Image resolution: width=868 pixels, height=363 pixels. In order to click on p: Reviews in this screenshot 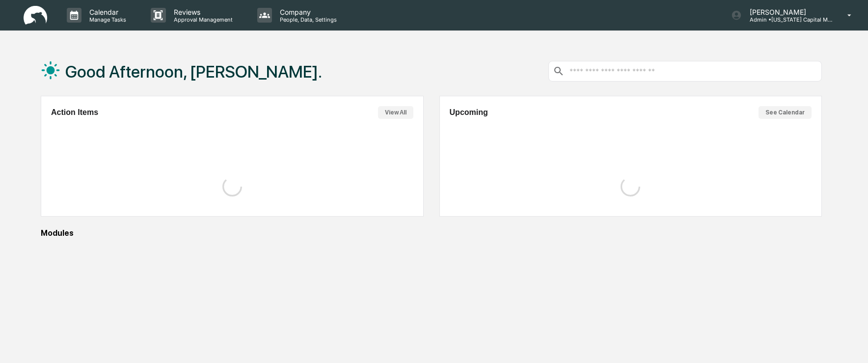, I will do `click(202, 12)`.